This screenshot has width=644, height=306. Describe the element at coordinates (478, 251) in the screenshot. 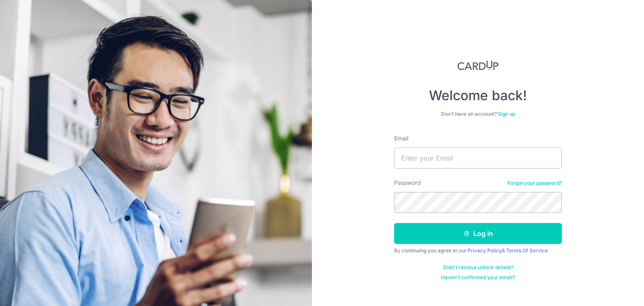

I see `div: By continuing you agree to our &` at that location.